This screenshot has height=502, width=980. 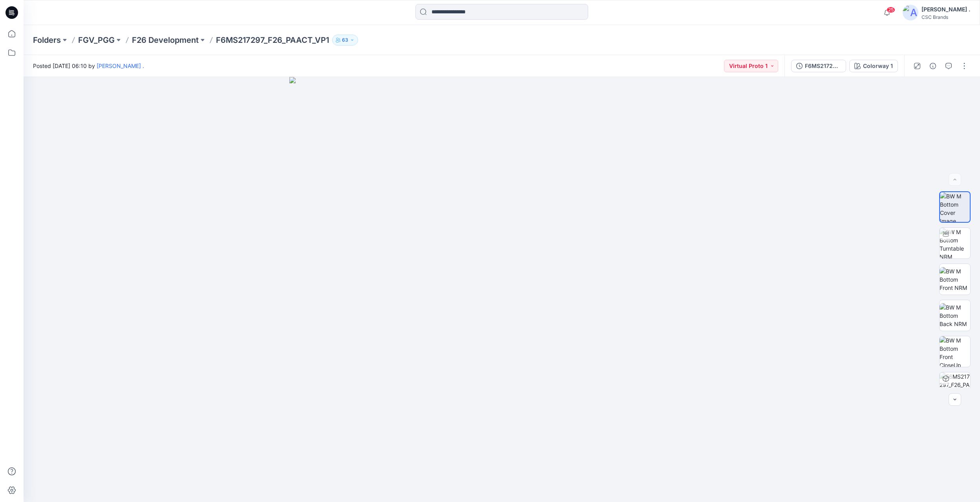 I want to click on a: Folders, so click(x=47, y=40).